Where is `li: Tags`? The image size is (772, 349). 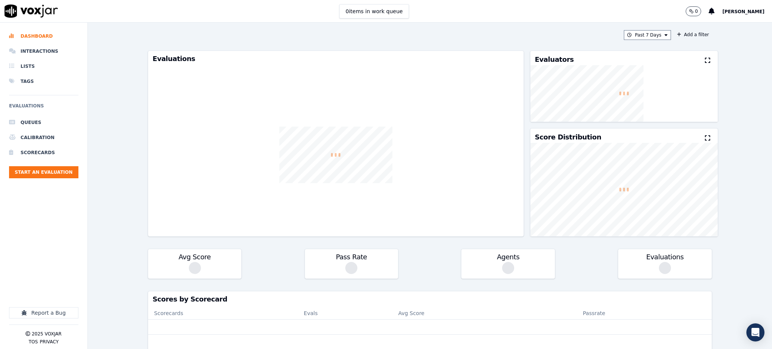 li: Tags is located at coordinates (44, 81).